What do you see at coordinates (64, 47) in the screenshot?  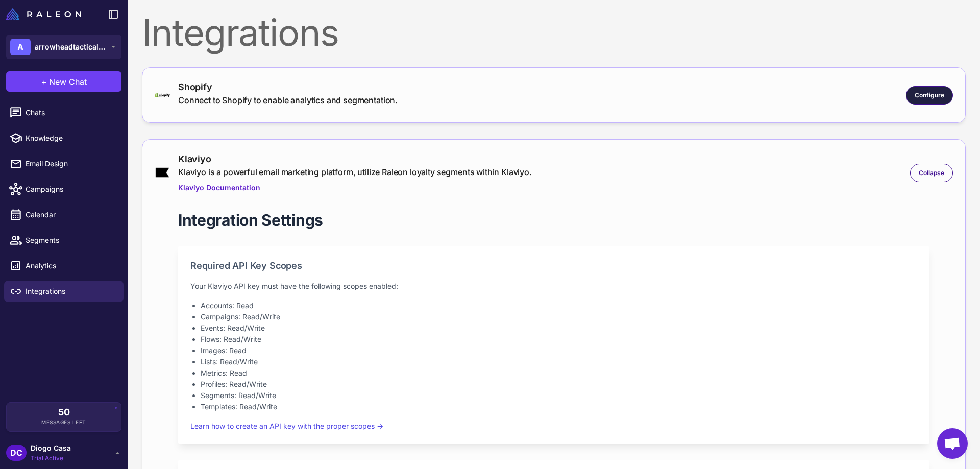 I see `button: Aarrowheadtacticalapparel` at bounding box center [64, 47].